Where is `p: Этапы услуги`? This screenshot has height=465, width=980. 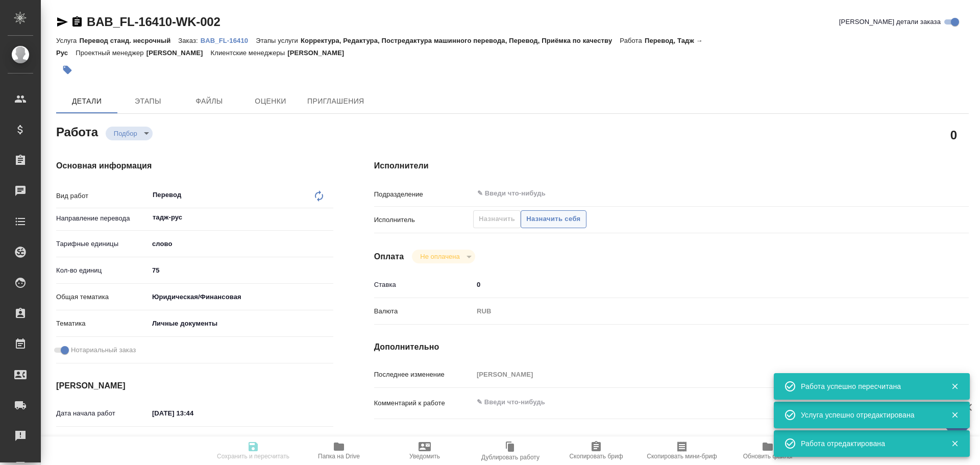 p: Этапы услуги is located at coordinates (278, 40).